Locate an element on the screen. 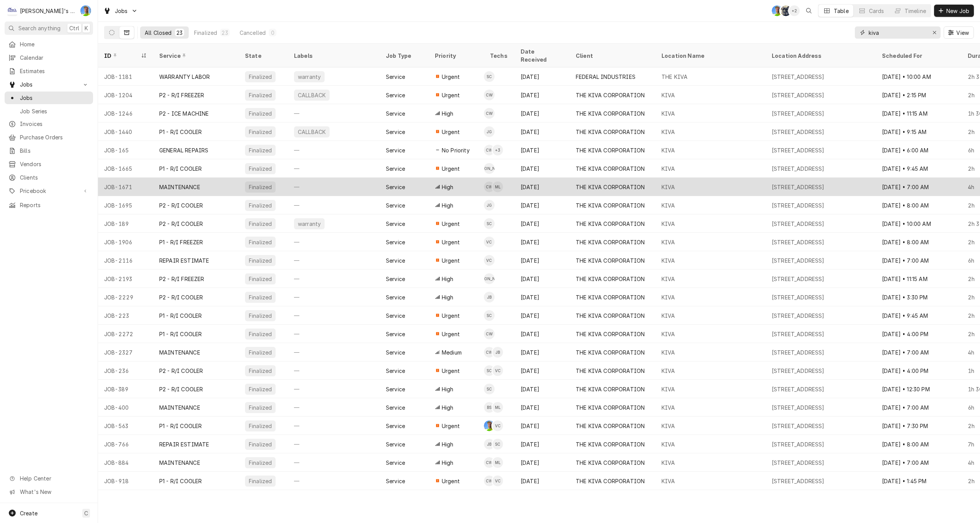 The image size is (980, 523). div: Joey Brabb's Avatar is located at coordinates (498, 352).